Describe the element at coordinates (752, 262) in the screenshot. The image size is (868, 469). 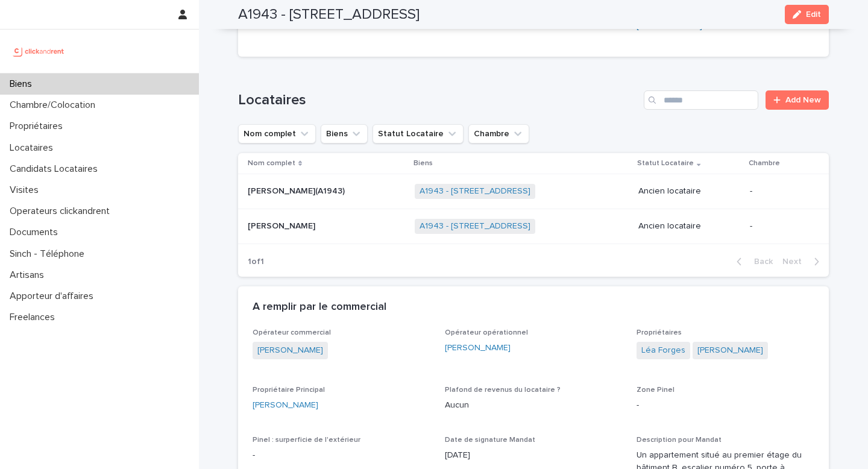
I see `button: Back` at that location.